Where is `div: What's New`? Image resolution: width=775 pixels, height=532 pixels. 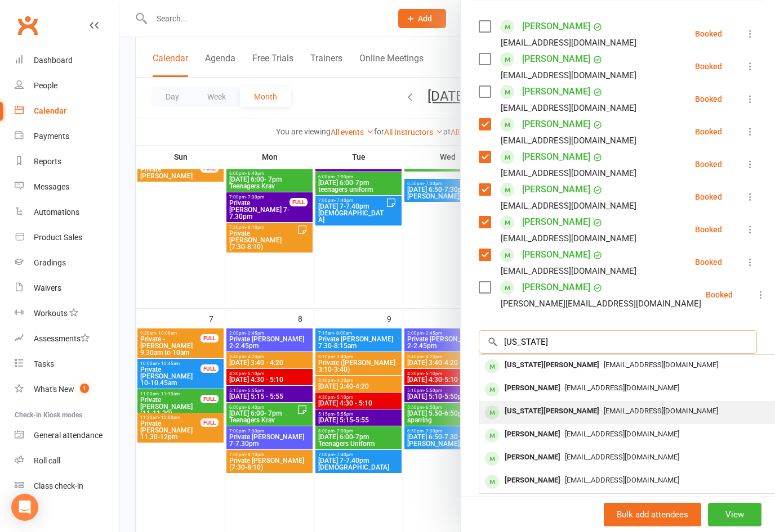 div: What's New is located at coordinates (54, 390).